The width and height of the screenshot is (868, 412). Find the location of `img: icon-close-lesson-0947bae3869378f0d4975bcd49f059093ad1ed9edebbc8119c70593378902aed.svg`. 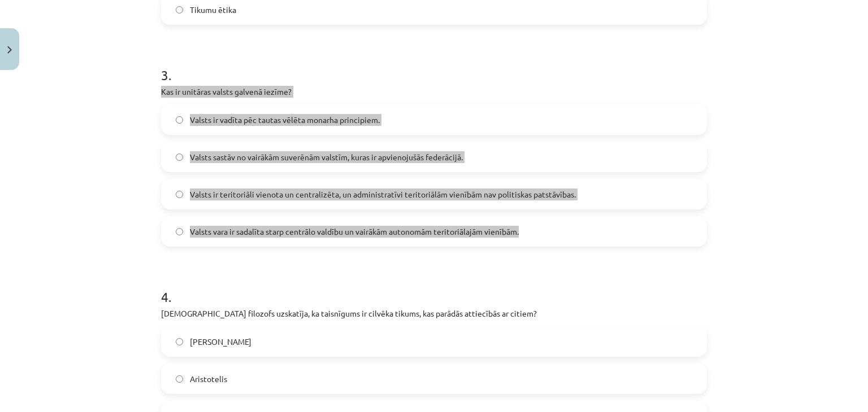

img: icon-close-lesson-0947bae3869378f0d4975bcd49f059093ad1ed9edebbc8119c70593378902aed.svg is located at coordinates (10, 49).